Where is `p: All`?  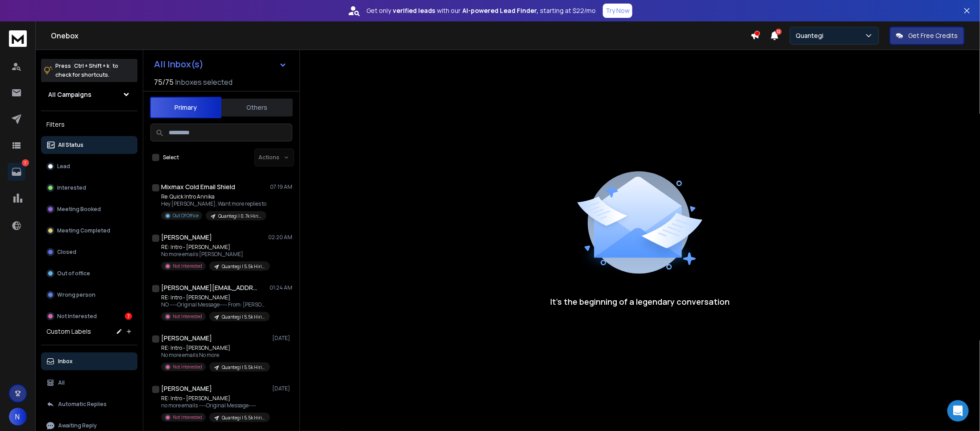
p: All is located at coordinates (61, 383).